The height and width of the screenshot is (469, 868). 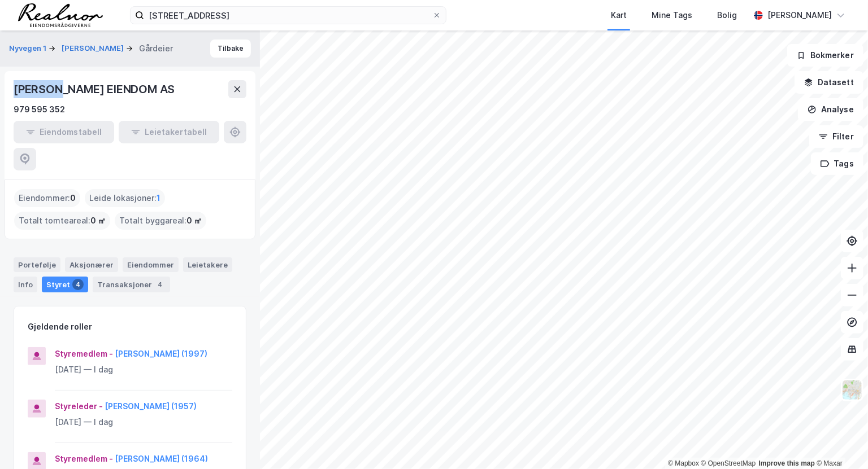 What do you see at coordinates (60, 15) in the screenshot?
I see `img: realnor-logo.934646d98de889bb5806.png` at bounding box center [60, 15].